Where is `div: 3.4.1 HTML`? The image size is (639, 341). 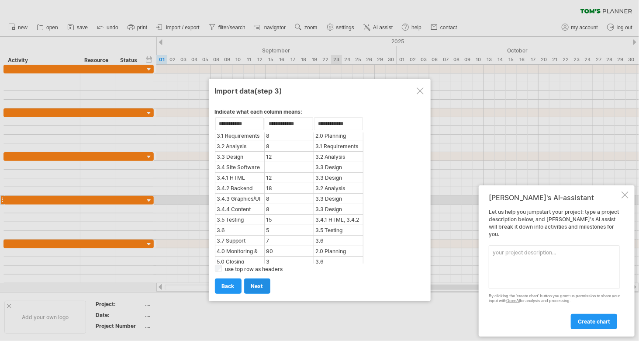 div: 3.4.1 HTML is located at coordinates (240, 177).